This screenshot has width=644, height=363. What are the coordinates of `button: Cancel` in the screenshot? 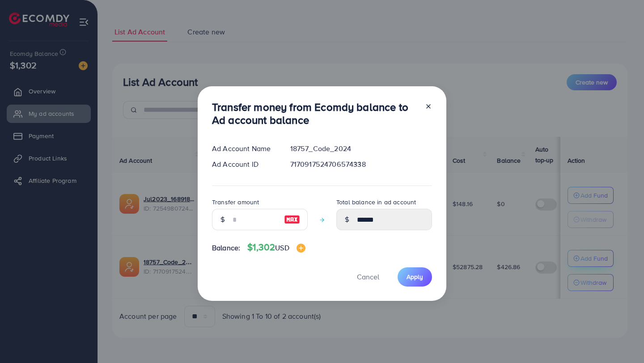 It's located at (368, 277).